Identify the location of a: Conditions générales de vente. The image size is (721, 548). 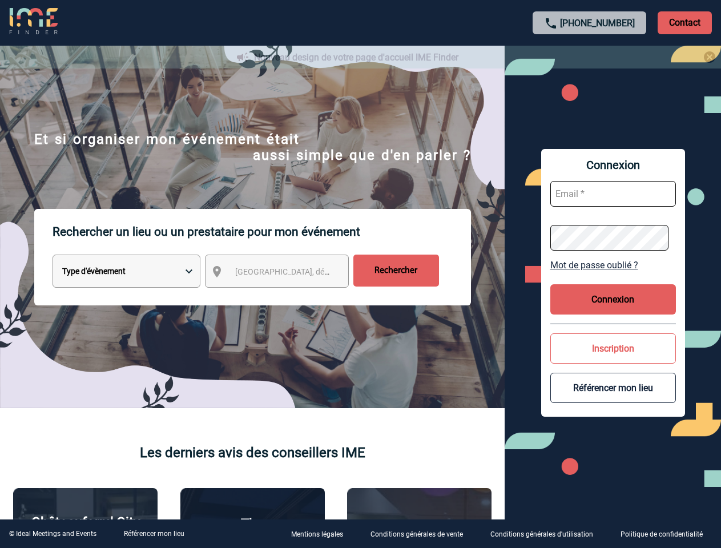
(421, 534).